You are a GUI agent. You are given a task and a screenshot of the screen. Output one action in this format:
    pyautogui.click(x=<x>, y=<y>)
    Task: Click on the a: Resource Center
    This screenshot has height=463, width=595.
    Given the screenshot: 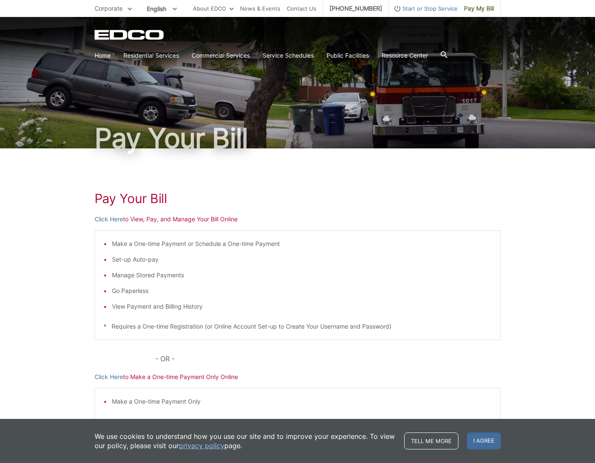 What is the action you would take?
    pyautogui.click(x=405, y=56)
    